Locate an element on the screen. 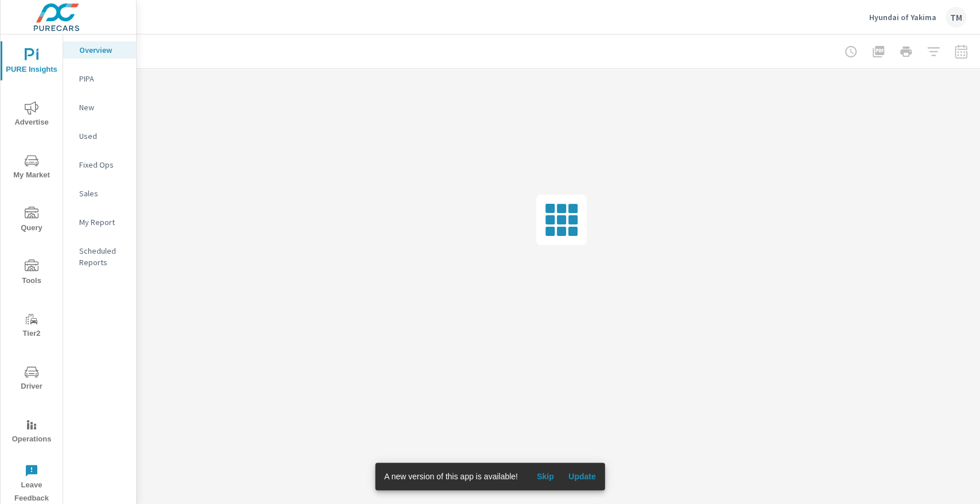 This screenshot has width=980, height=504. div: Sales is located at coordinates (99, 193).